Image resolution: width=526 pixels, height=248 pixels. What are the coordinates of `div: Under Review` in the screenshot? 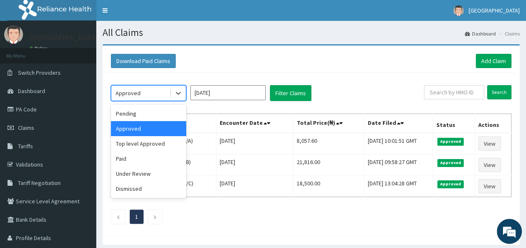 It's located at (148, 174).